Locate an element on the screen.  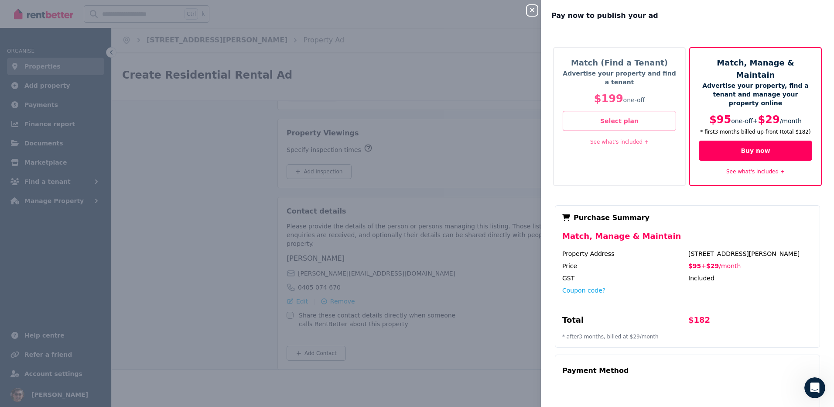
span: Pay now to publish your ad is located at coordinates (605, 16).